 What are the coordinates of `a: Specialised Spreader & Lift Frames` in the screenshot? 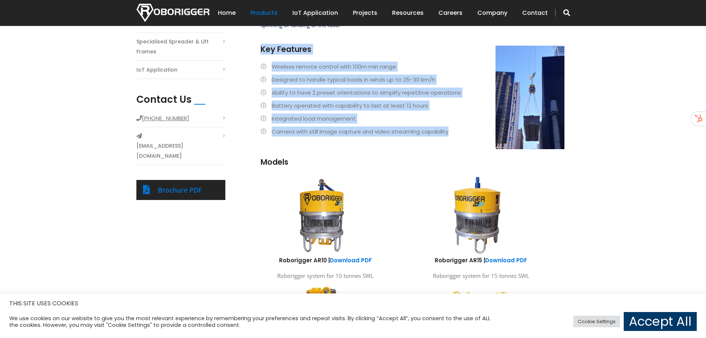 It's located at (181, 47).